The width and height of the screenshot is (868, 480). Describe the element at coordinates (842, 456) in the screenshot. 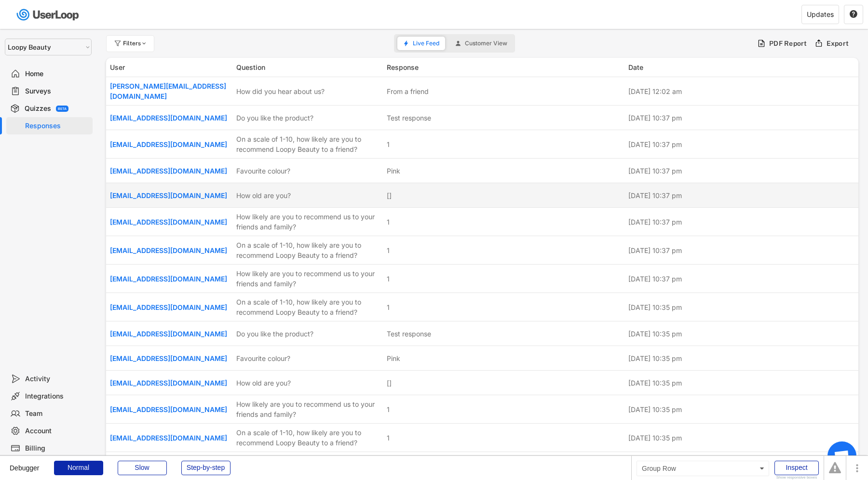

I see `div: Open chat` at that location.